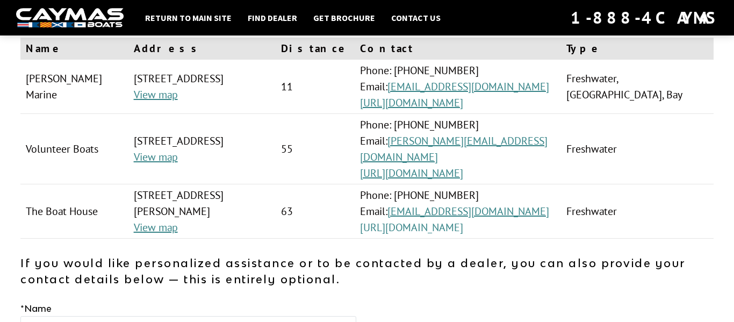  I want to click on th: Address, so click(202, 48).